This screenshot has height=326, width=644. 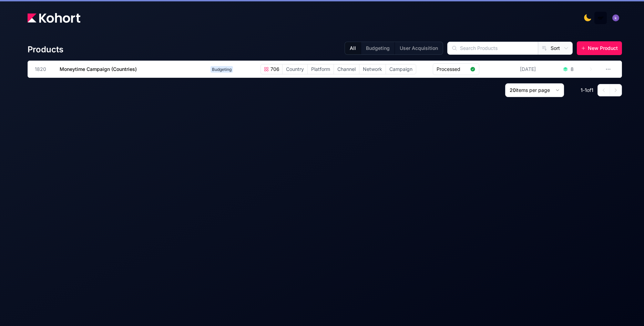 I want to click on button: Budgeting, so click(x=378, y=48).